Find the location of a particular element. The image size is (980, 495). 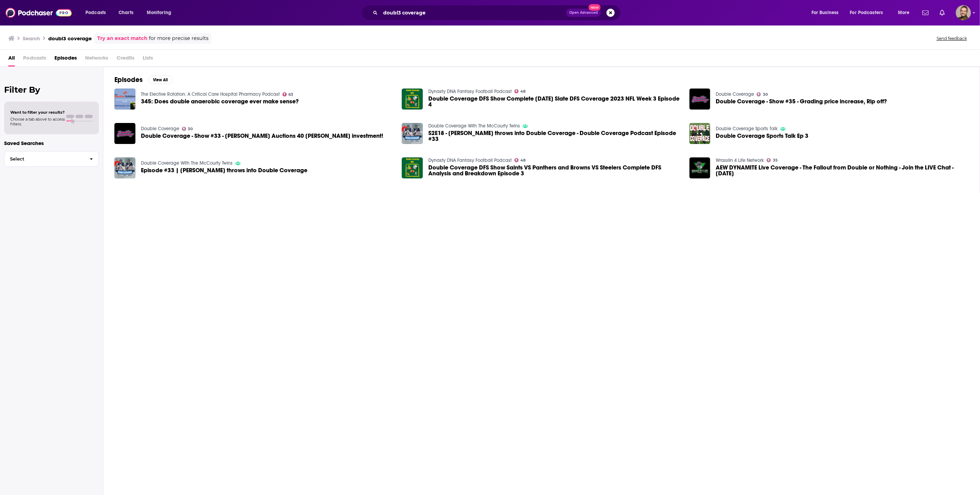

div: Search podcasts, credits, & more... is located at coordinates (498, 12).